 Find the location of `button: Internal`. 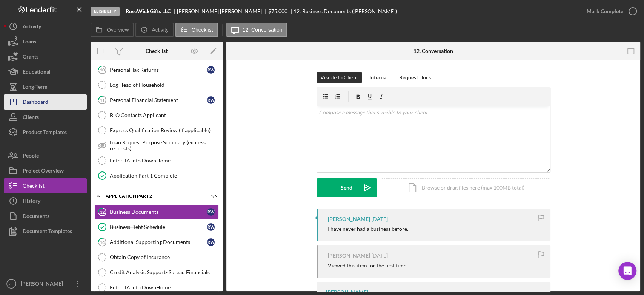

button: Internal is located at coordinates (379, 78).